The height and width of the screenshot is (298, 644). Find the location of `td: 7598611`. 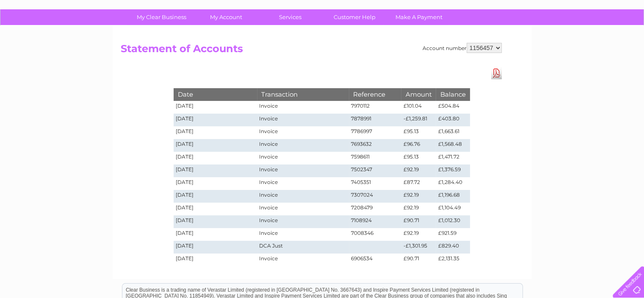

td: 7598611 is located at coordinates (375, 158).